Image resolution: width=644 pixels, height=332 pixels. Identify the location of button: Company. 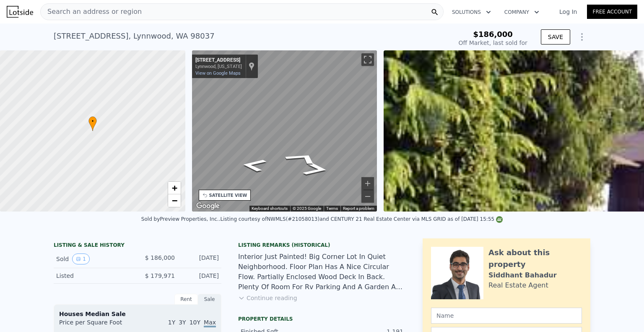
(521, 13).